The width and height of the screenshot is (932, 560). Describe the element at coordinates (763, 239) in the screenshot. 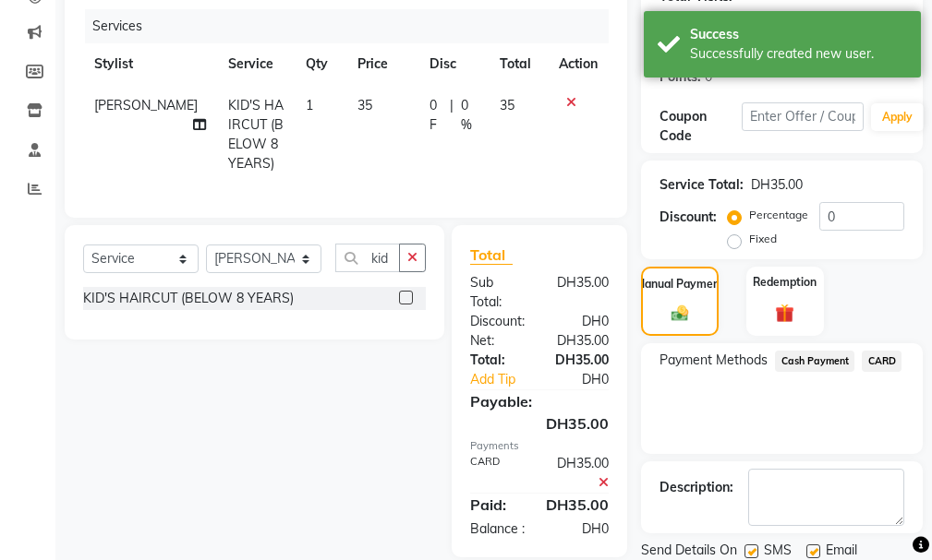

I see `label: Fixed` at that location.